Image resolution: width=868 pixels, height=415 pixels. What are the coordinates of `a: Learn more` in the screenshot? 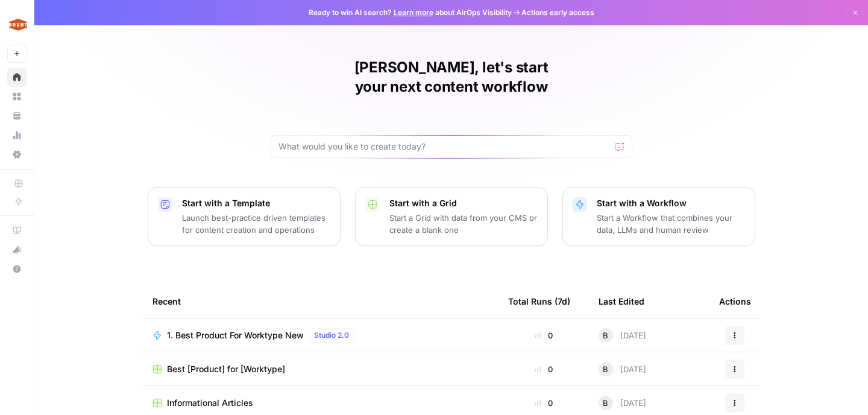 It's located at (414, 12).